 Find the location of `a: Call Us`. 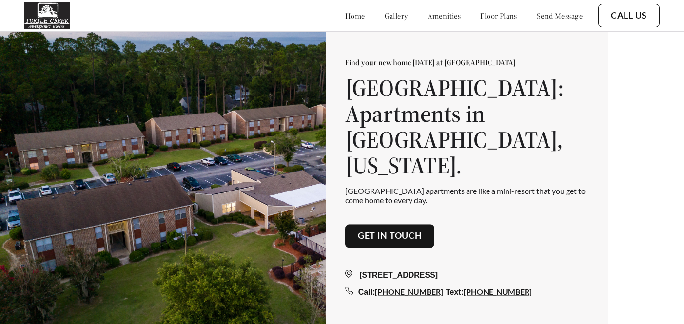

a: Call Us is located at coordinates (629, 16).